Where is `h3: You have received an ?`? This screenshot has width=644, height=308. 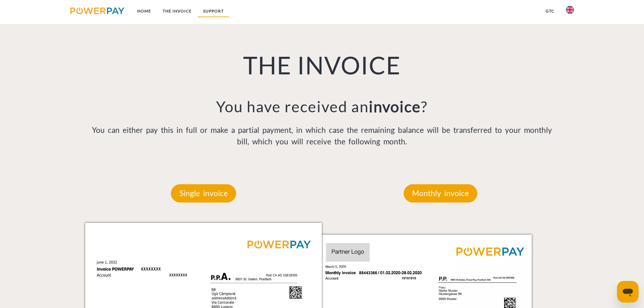
h3: You have received an ? is located at coordinates (322, 107).